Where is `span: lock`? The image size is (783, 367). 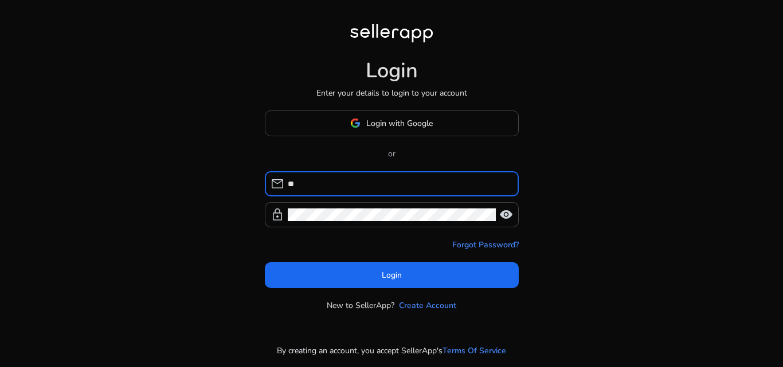
span: lock is located at coordinates (277, 215).